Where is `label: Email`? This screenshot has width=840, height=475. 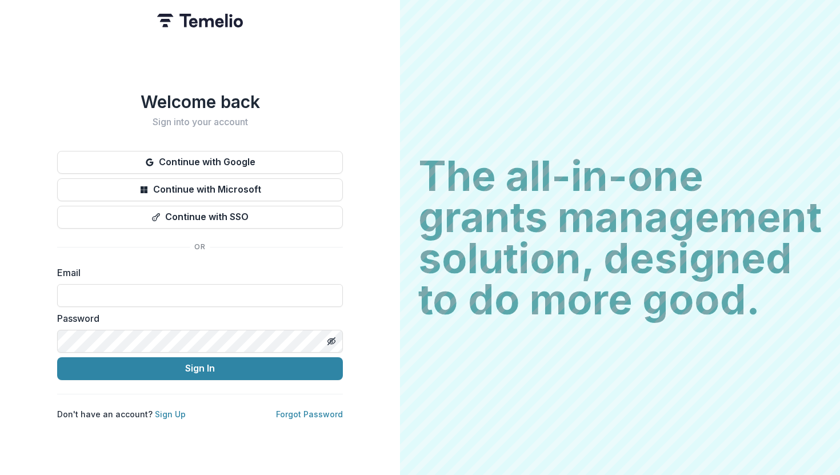 label: Email is located at coordinates (197, 273).